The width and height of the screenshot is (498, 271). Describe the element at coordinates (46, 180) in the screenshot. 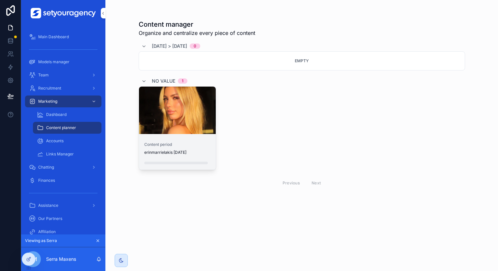

I see `span: Finances` at that location.